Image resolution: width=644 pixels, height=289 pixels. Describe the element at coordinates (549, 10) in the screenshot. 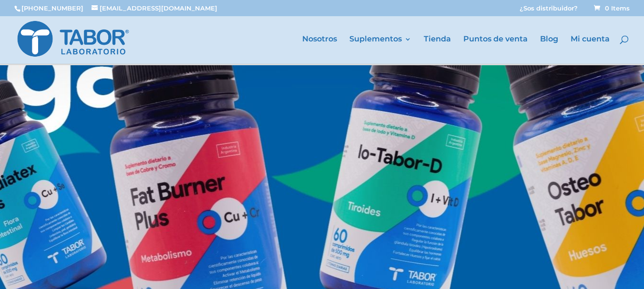

I see `a: ¿Sos distribuidor?` at that location.